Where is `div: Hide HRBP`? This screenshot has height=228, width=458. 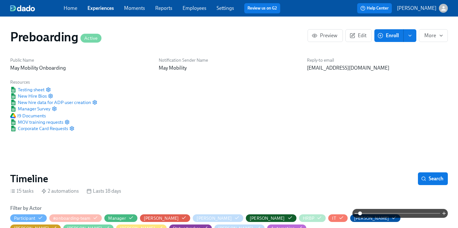
div: Hide HRBP is located at coordinates (309, 218).